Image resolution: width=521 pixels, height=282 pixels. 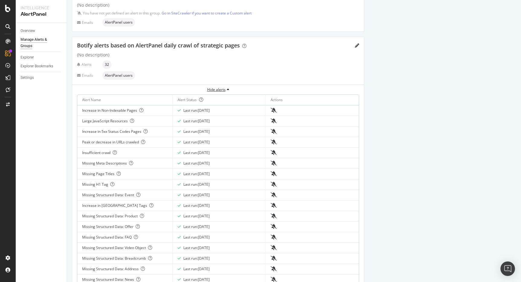 What do you see at coordinates (125, 248) in the screenshot?
I see `div: Missing Structured Data: Video Object` at bounding box center [125, 248].